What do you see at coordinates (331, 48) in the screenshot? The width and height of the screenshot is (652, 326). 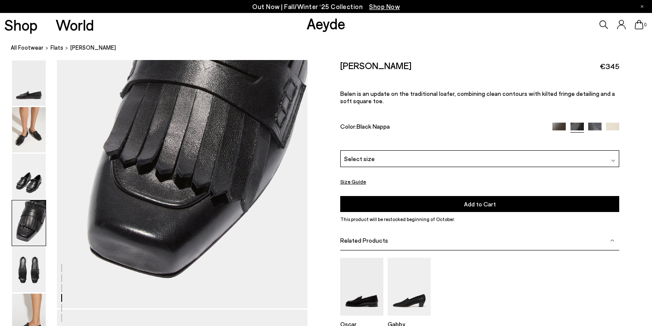 I see `nav: breadcrumb` at bounding box center [331, 48].